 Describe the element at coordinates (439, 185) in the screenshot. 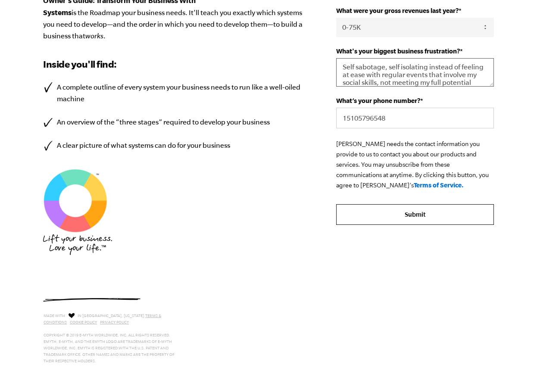

I see `a: Terms of Service.` at that location.